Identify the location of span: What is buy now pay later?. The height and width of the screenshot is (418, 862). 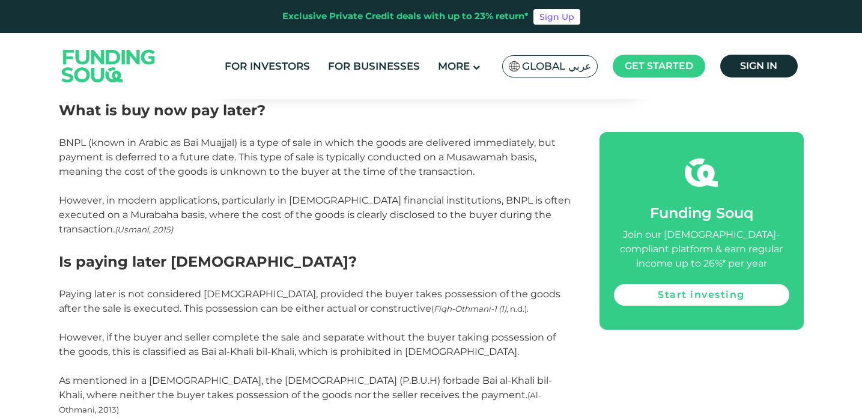
(162, 110).